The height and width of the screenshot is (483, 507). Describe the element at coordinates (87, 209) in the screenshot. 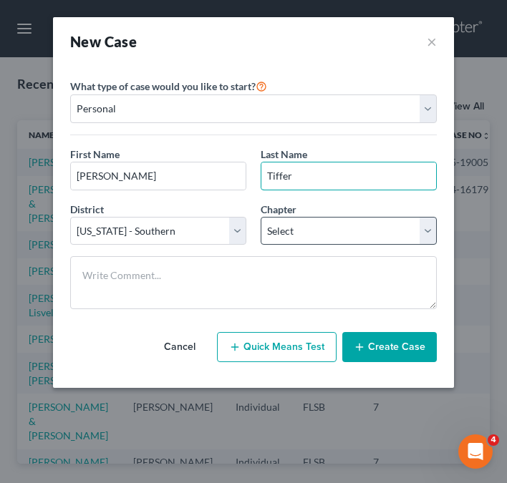

I see `span: District` at that location.